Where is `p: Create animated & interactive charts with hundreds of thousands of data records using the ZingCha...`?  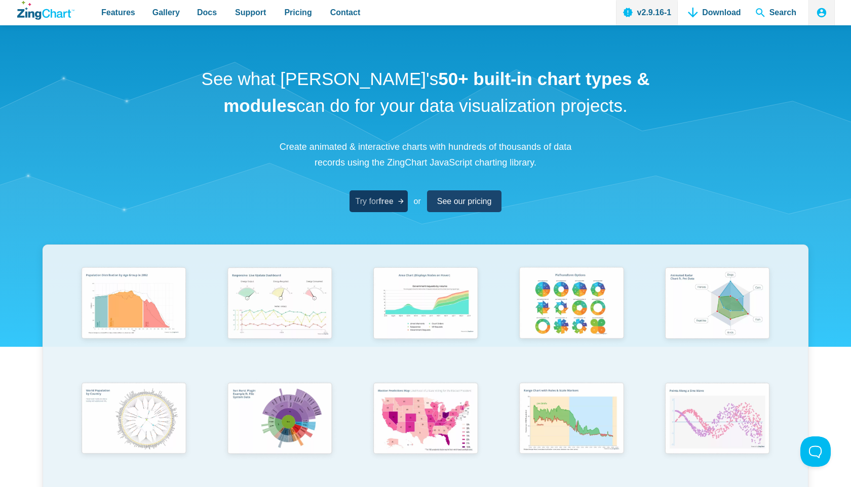
p: Create animated & interactive charts with hundreds of thousands of data records using the ZingCha... is located at coordinates (426, 155).